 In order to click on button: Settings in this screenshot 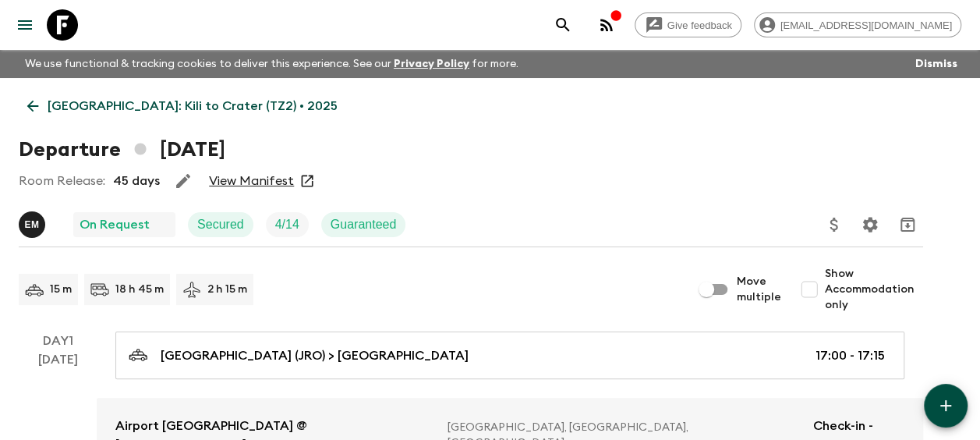, I will do `click(870, 224)`.